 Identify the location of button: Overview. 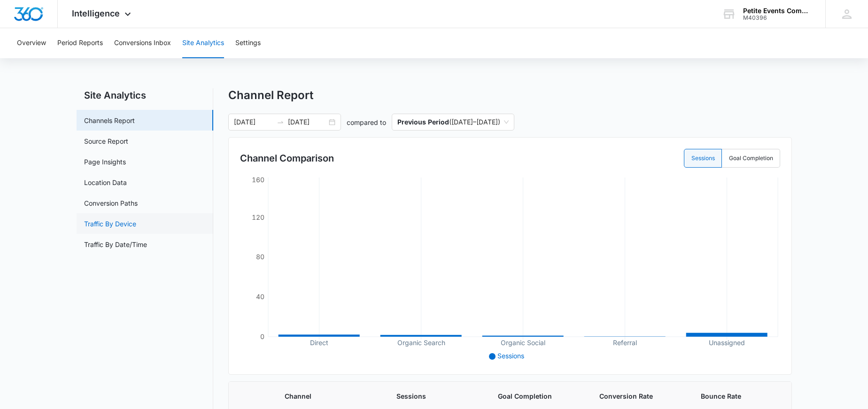
(32, 43).